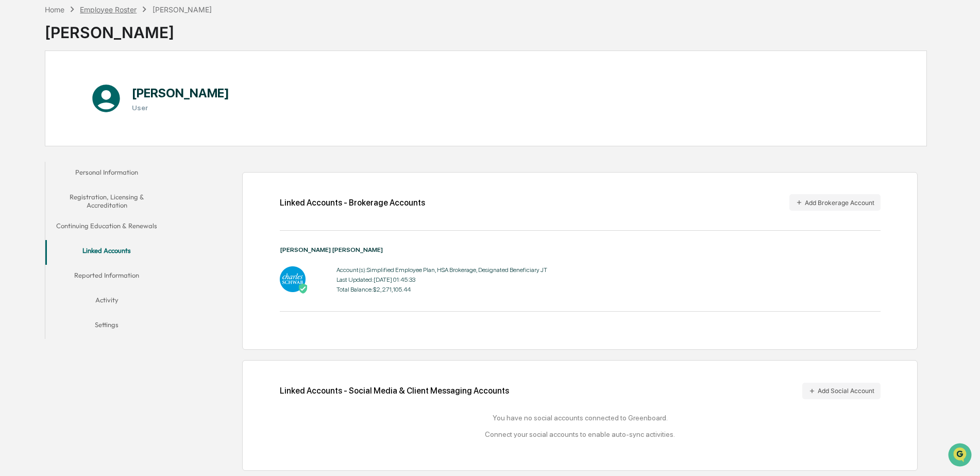 This screenshot has width=980, height=476. Describe the element at coordinates (101, 135) in the screenshot. I see `a: 🗄️Attestations` at that location.